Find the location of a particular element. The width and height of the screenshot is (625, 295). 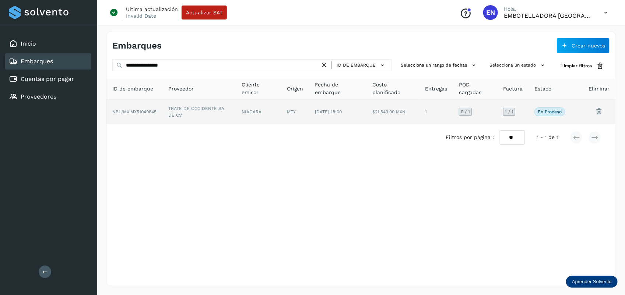

div: Proveedores is located at coordinates (48, 97).